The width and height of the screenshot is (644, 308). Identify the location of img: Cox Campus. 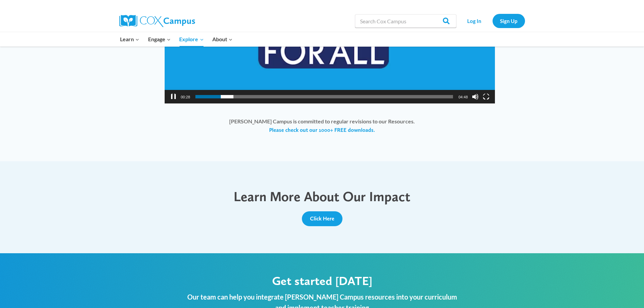
(157, 21).